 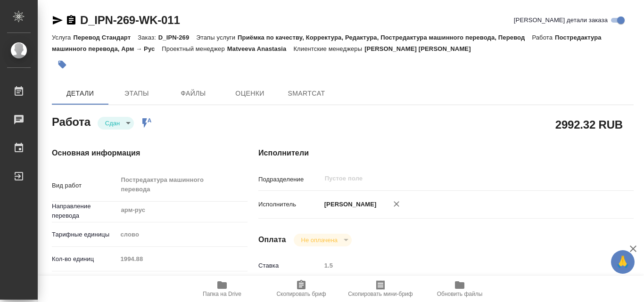 What do you see at coordinates (302, 289) in the screenshot?
I see `button: Скопировать бриф` at bounding box center [302, 289].